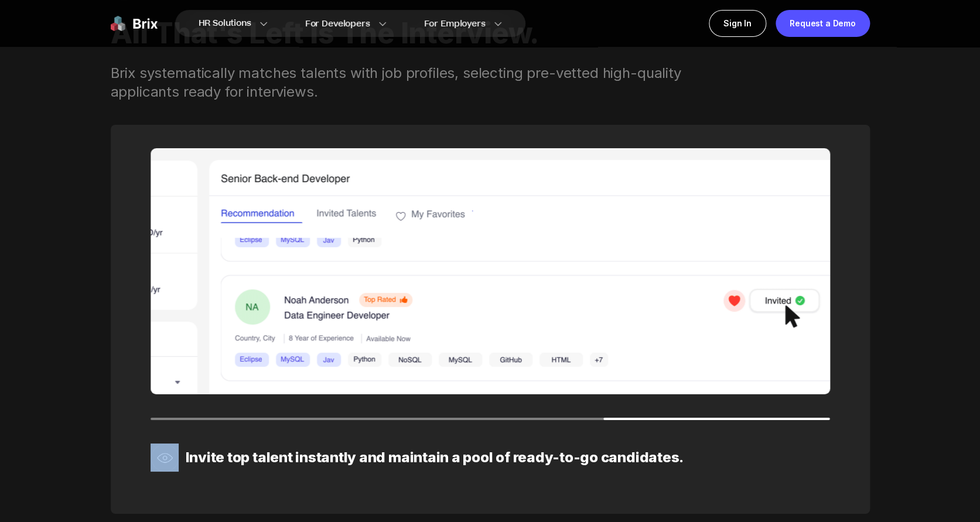  I want to click on div: Invite top talent instantly and maintain a pool of ready-to-go candidates., so click(435, 457).